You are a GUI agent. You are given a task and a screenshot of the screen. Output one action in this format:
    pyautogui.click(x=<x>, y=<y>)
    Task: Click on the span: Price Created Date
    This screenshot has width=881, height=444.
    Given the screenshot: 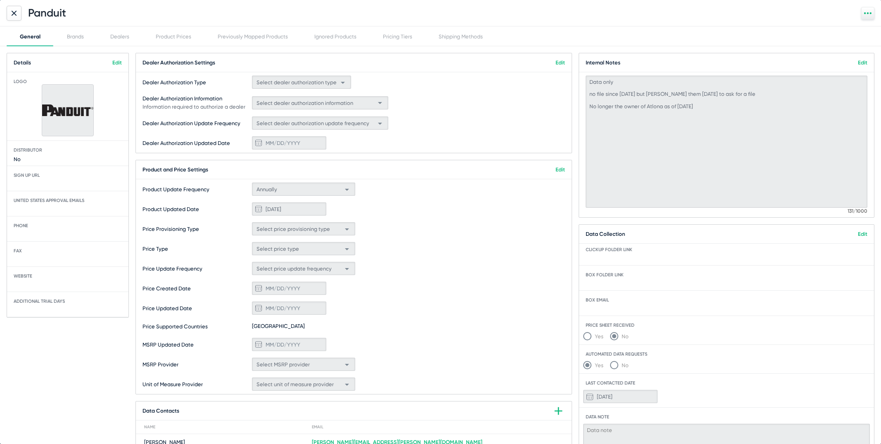 What is the action you would take?
    pyautogui.click(x=196, y=288)
    